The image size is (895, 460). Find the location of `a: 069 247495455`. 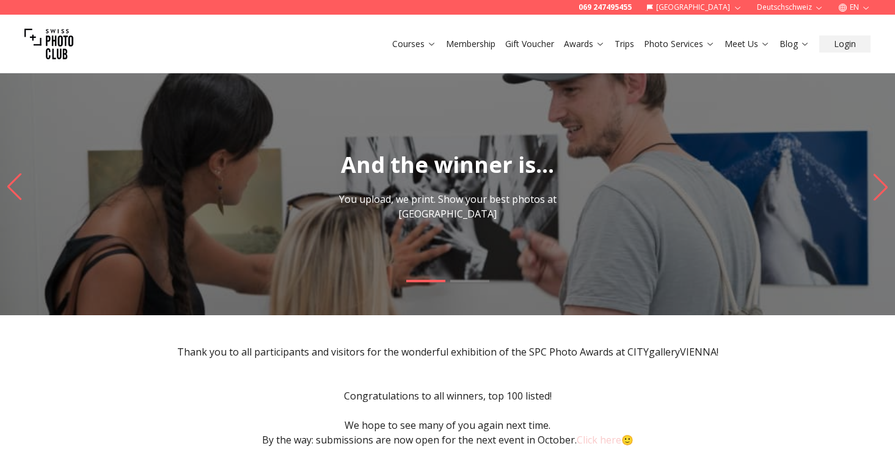

a: 069 247495455 is located at coordinates (605, 7).